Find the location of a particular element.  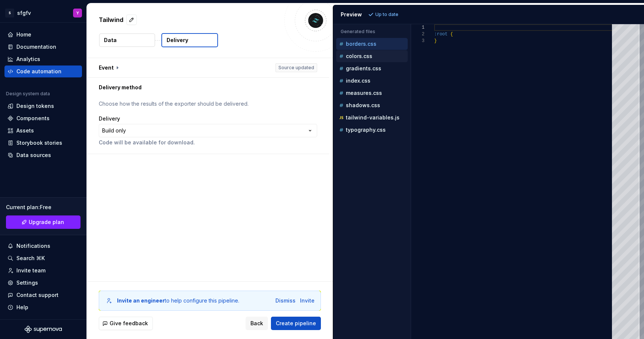

button: Dismiss is located at coordinates (285, 301).